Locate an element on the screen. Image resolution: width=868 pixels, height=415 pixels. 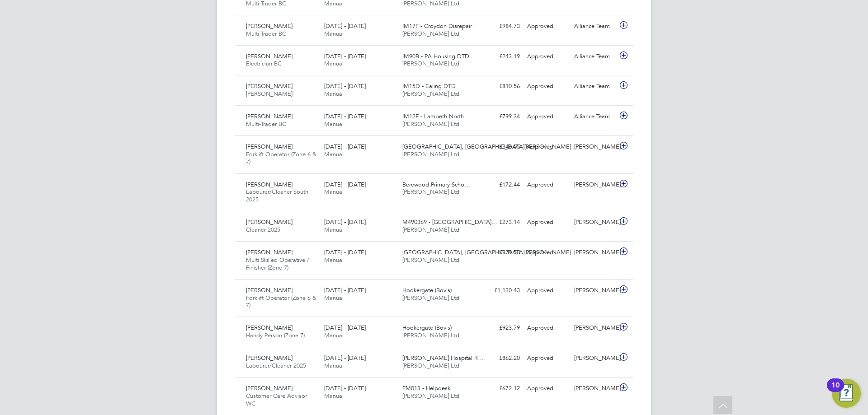
span: Customer Care Advisor WC is located at coordinates (276, 400).